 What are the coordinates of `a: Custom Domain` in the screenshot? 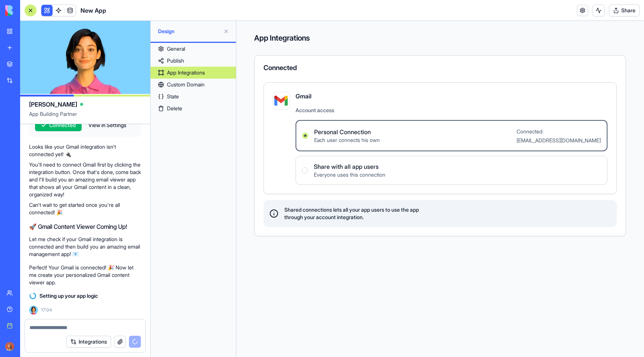 It's located at (193, 85).